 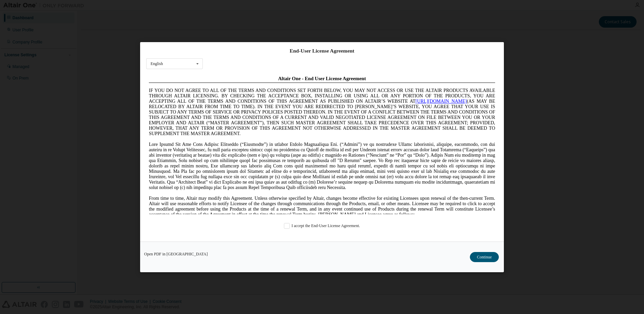 What do you see at coordinates (176, 5) in the screenshot?
I see `span: Altair One - End User License Agreement` at bounding box center [176, 5].